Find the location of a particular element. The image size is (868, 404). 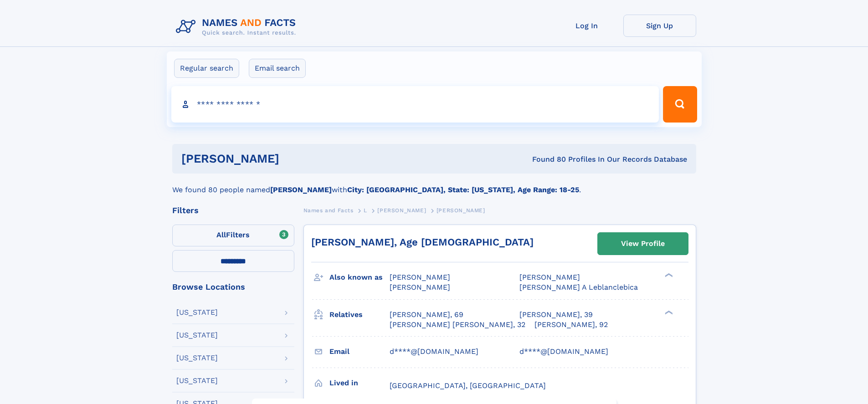

a: View Profile is located at coordinates (643, 243).